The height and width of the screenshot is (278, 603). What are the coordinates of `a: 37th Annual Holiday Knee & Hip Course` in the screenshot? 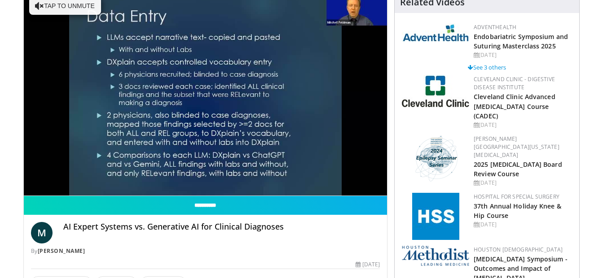 It's located at (517, 211).